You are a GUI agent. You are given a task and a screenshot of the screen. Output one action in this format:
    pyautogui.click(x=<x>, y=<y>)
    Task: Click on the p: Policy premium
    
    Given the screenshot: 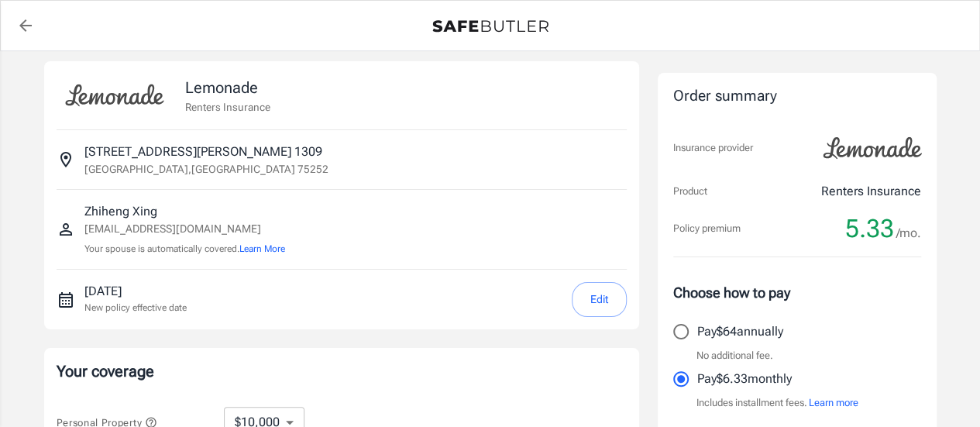 What is the action you would take?
    pyautogui.click(x=707, y=228)
    